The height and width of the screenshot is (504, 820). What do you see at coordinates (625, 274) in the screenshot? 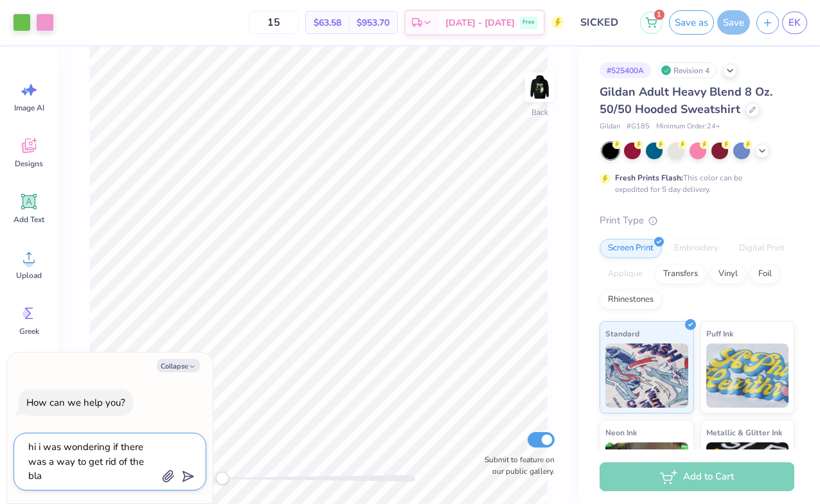
I see `div: Applique` at bounding box center [625, 274].